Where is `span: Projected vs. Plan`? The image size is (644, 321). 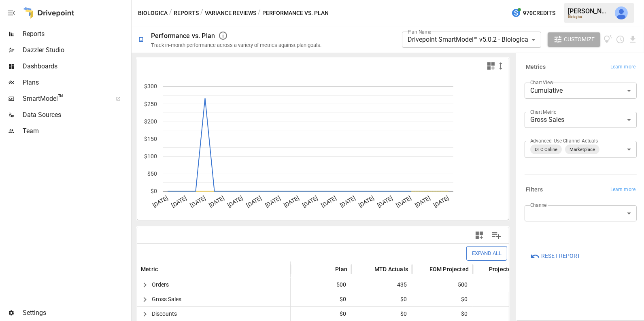 span: Projected vs. Plan is located at coordinates (513, 270).